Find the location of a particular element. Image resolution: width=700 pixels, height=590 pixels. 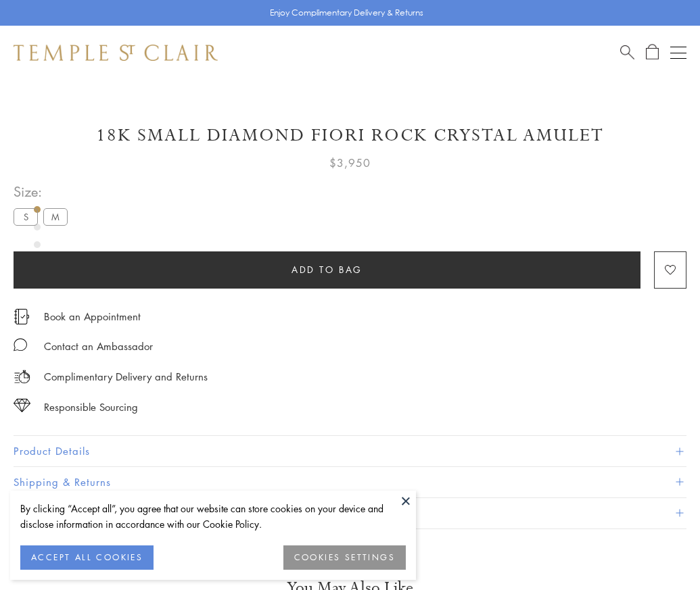

a: Search is located at coordinates (627, 52).